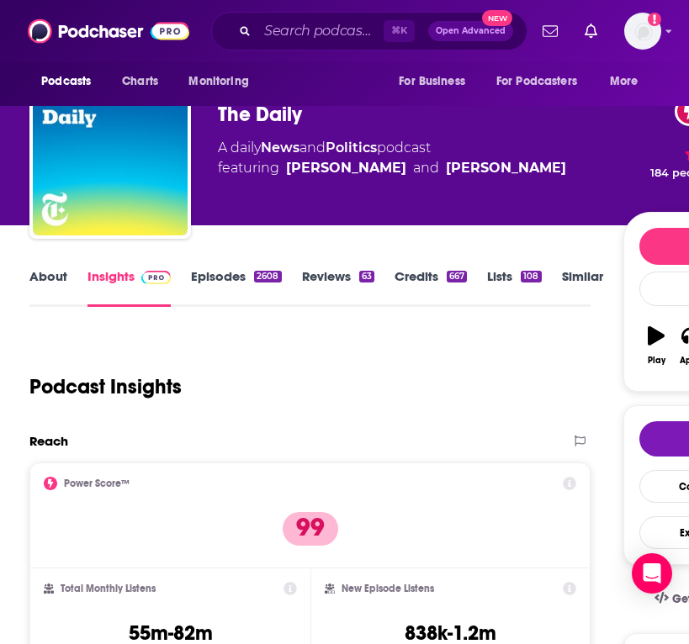  Describe the element at coordinates (351, 147) in the screenshot. I see `a: Politics` at that location.